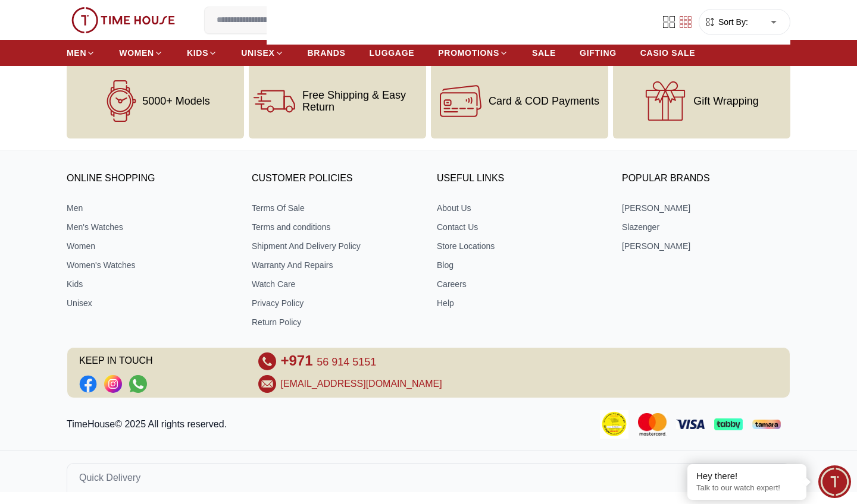 This screenshot has width=857, height=504. Describe the element at coordinates (726, 22) in the screenshot. I see `button: Sort By:` at that location.